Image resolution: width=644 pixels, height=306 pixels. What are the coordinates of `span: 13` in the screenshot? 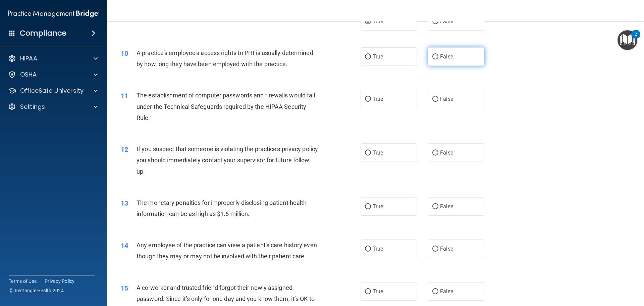 It's located at (125, 204).